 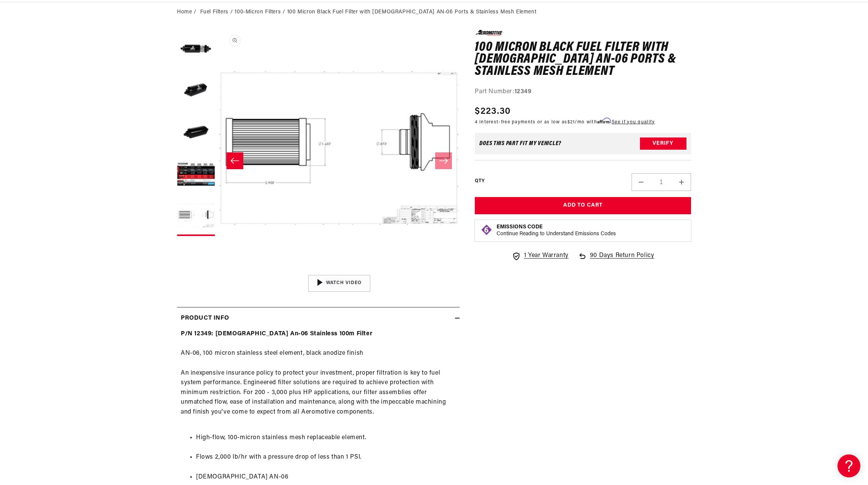 What do you see at coordinates (520, 143) in the screenshot?
I see `div: Does This part fit My vehicle?` at bounding box center [520, 143].